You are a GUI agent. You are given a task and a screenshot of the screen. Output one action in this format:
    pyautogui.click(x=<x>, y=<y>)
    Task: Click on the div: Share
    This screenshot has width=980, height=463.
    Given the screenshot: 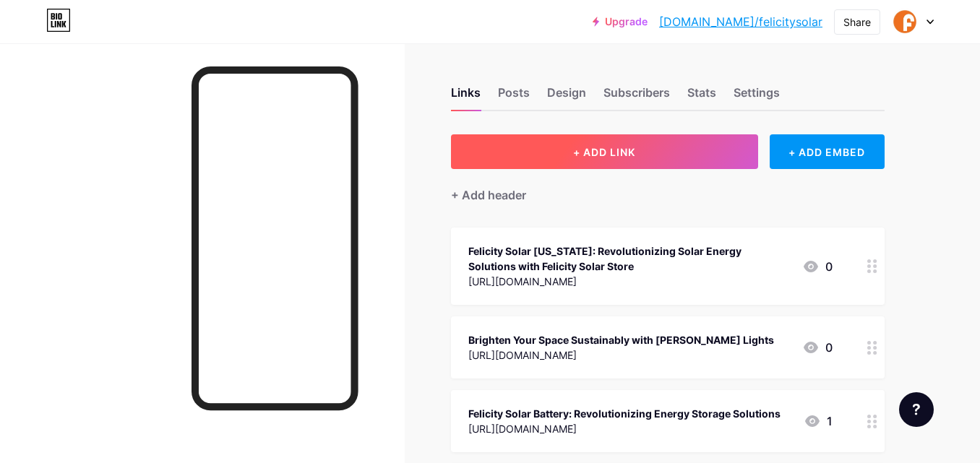 What is the action you would take?
    pyautogui.click(x=857, y=22)
    